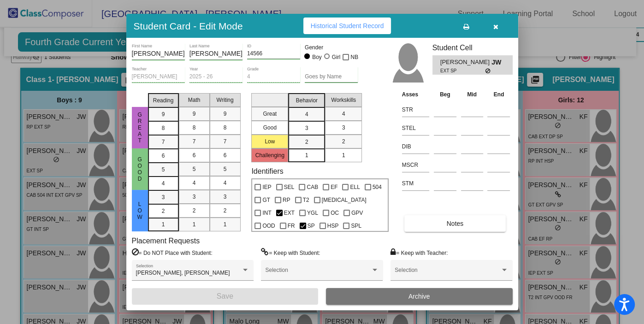  What do you see at coordinates (354, 57) in the screenshot?
I see `span: NB` at bounding box center [354, 57].